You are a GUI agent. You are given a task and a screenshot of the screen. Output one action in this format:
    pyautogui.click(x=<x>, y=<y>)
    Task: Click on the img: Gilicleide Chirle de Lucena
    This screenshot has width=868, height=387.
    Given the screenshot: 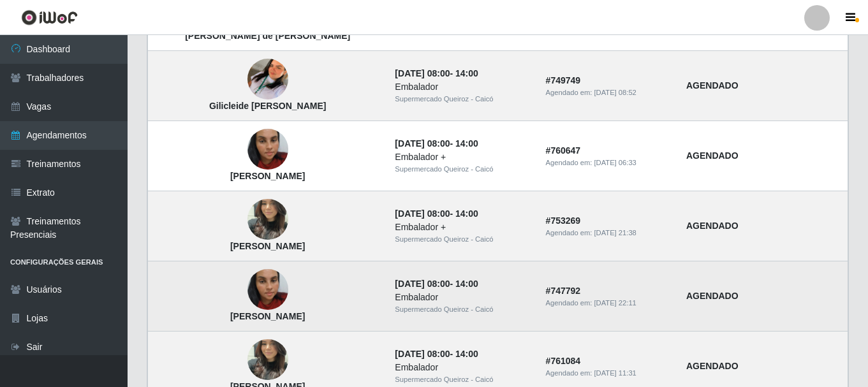 What is the action you would take?
    pyautogui.click(x=268, y=79)
    